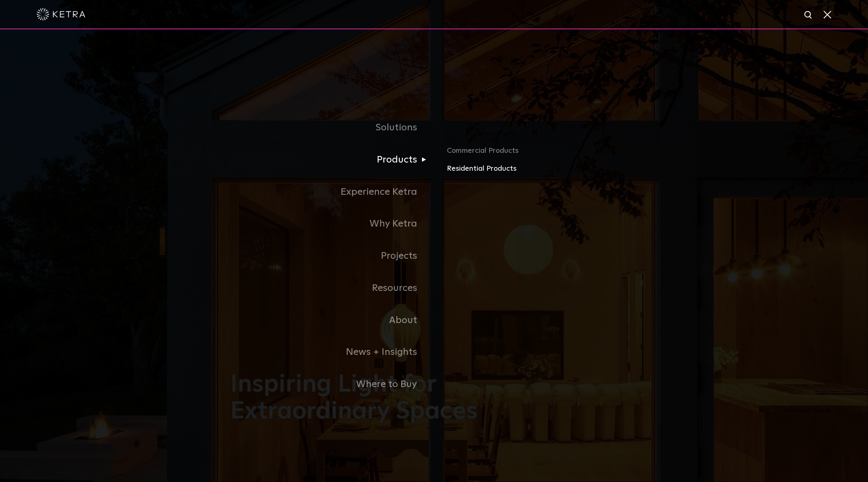 This screenshot has width=868, height=482. I want to click on a: Commercial Products, so click(542, 154).